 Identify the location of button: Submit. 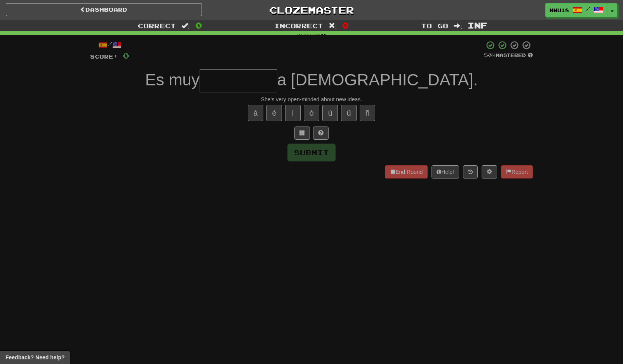
(312, 152).